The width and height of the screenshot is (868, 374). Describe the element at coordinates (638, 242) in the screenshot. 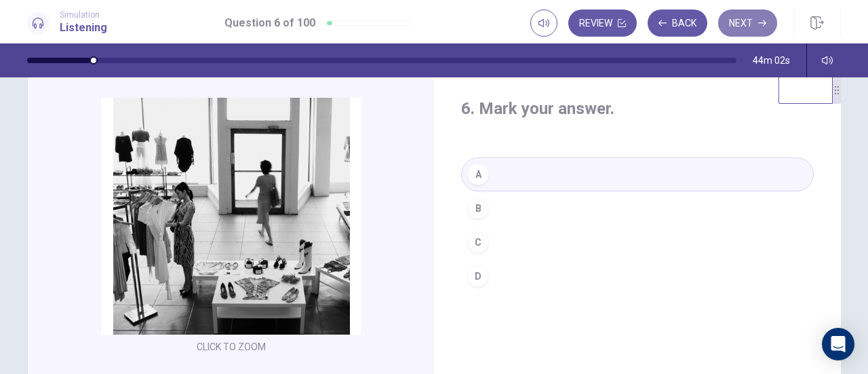

I see `button: C` at that location.